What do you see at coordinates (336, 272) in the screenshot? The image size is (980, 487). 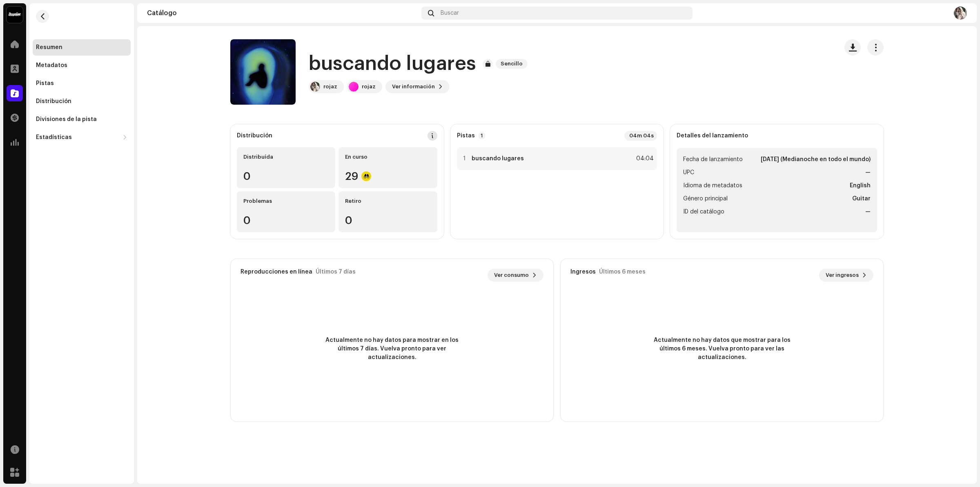 I see `div: Últimos 7 días` at bounding box center [336, 272].